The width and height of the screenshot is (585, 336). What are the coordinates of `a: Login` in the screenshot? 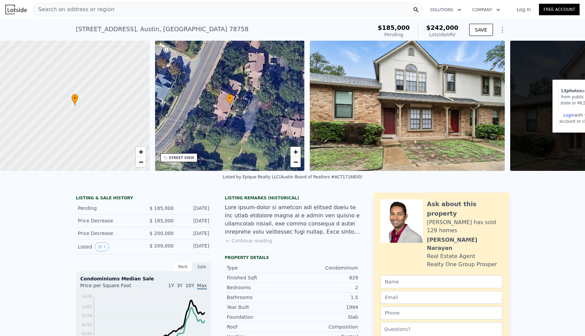 It's located at (569, 115).